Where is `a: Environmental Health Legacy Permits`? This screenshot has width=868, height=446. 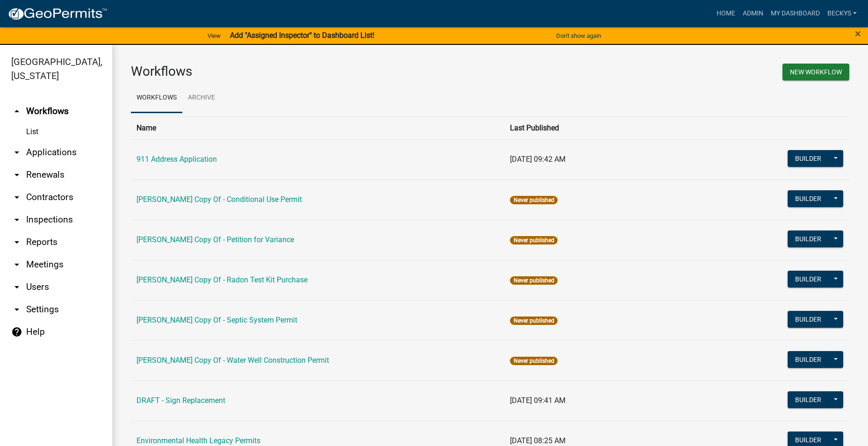 a: Environmental Health Legacy Permits is located at coordinates (198, 440).